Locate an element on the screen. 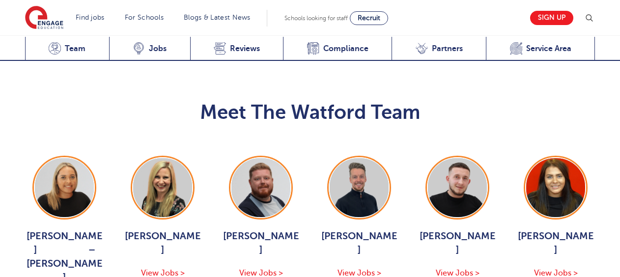 This screenshot has width=620, height=277. img: Bridget Hicks is located at coordinates (163, 188).